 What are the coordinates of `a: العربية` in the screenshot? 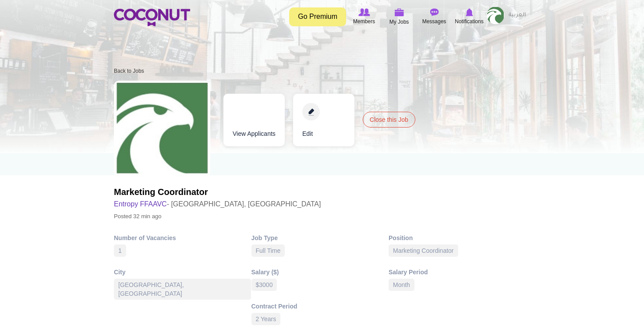 It's located at (517, 15).